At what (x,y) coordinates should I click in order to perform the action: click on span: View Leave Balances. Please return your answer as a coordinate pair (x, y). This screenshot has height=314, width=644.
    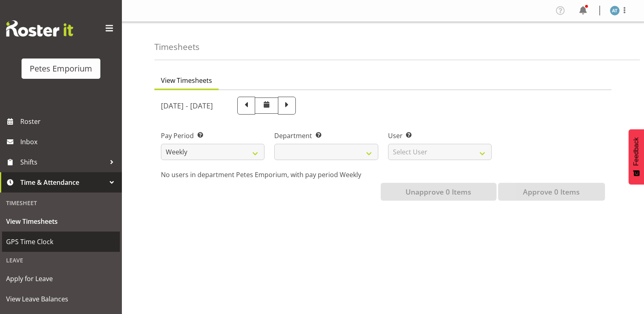
    Looking at the image, I should click on (61, 299).